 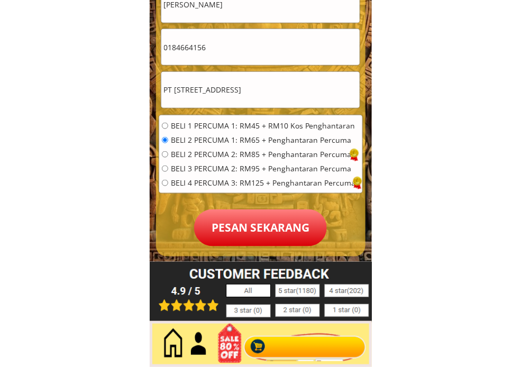 What do you see at coordinates (263, 154) in the screenshot?
I see `span: BELI 2 PERCUMA 2: RM85 + Penghantaran Percuma` at bounding box center [263, 154].